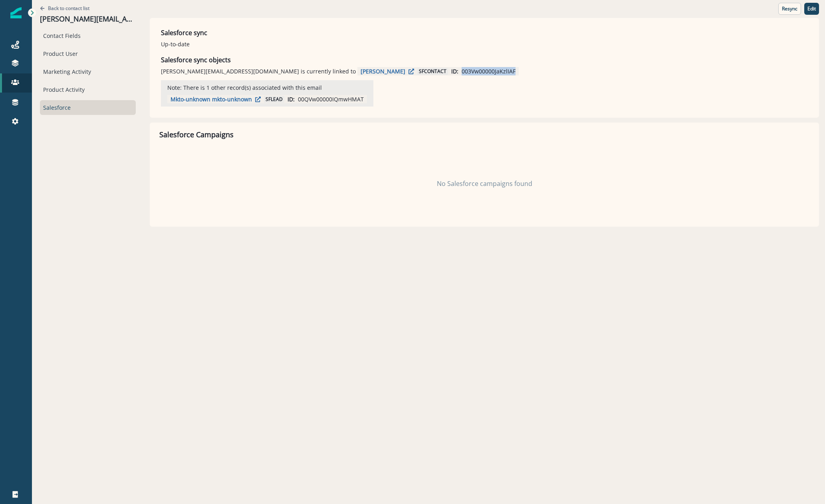  What do you see at coordinates (212, 99) in the screenshot?
I see `p: Mkto-unknown mkto-unknown` at bounding box center [212, 99].